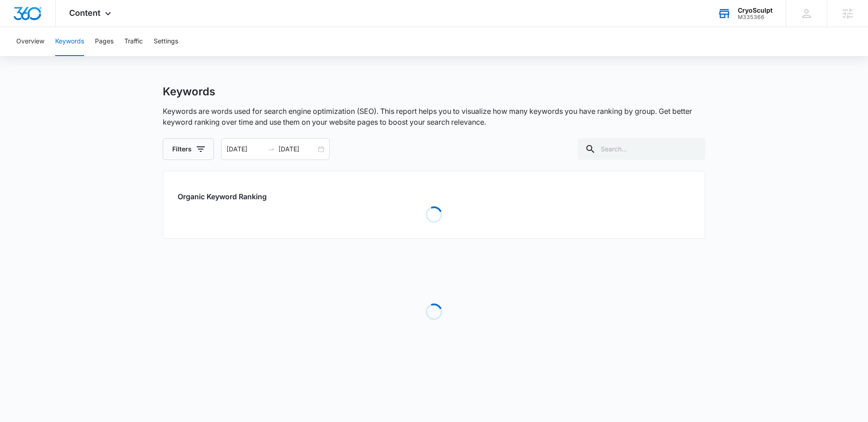  What do you see at coordinates (84, 13) in the screenshot?
I see `span: Content` at bounding box center [84, 13].